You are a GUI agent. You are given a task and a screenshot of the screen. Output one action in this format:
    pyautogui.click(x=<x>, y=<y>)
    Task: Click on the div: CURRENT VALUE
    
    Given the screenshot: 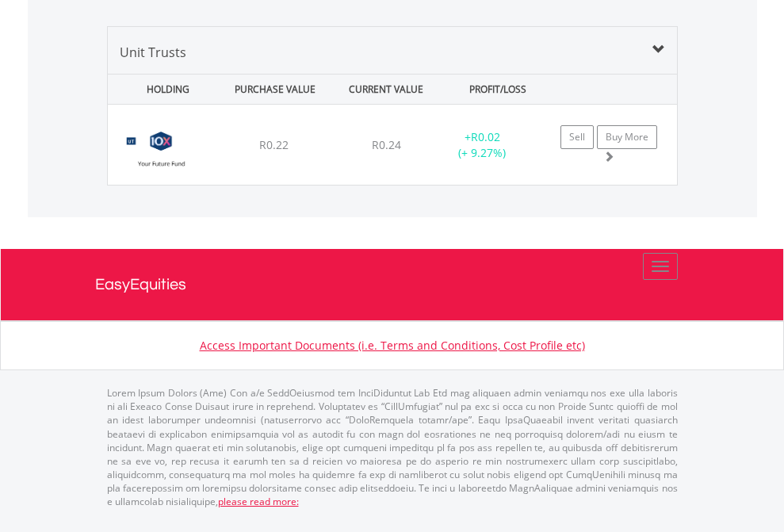 What is the action you would take?
    pyautogui.click(x=387, y=88)
    